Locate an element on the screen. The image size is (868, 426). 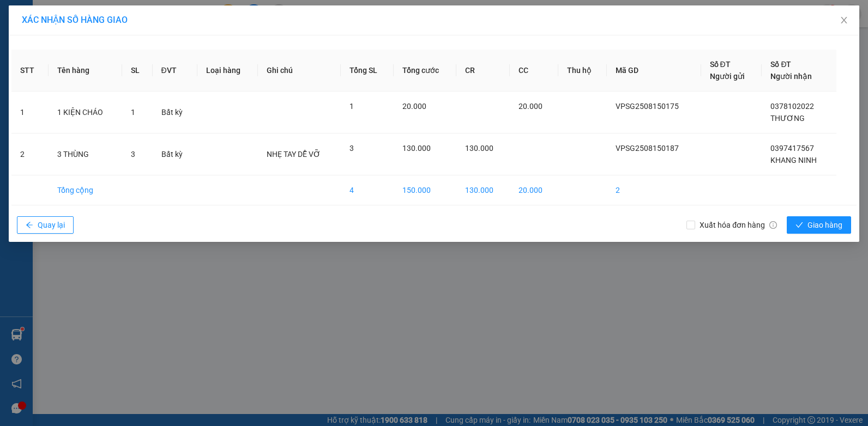
th: Tổng cước is located at coordinates (425, 70).